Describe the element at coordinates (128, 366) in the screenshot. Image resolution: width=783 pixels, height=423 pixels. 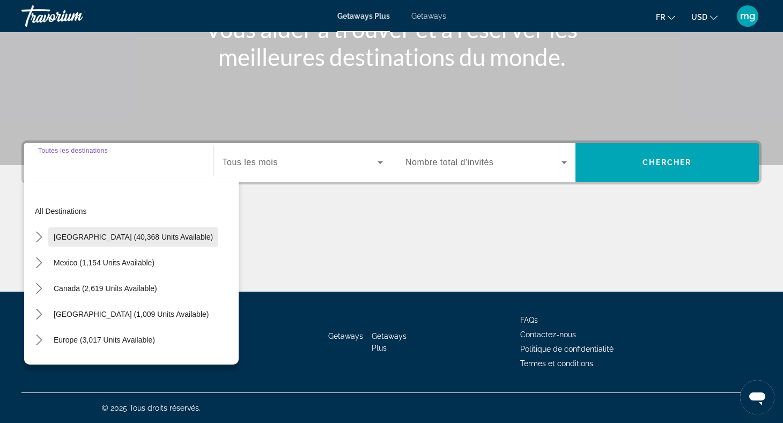
I see `button: Select destination: Australia (238 units available)` at that location.